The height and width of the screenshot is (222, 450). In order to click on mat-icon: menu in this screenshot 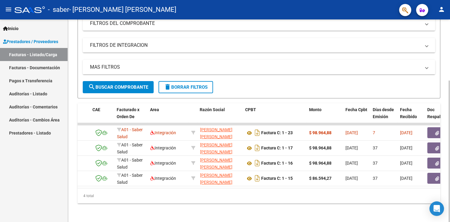, I will do `click(8, 9)`.